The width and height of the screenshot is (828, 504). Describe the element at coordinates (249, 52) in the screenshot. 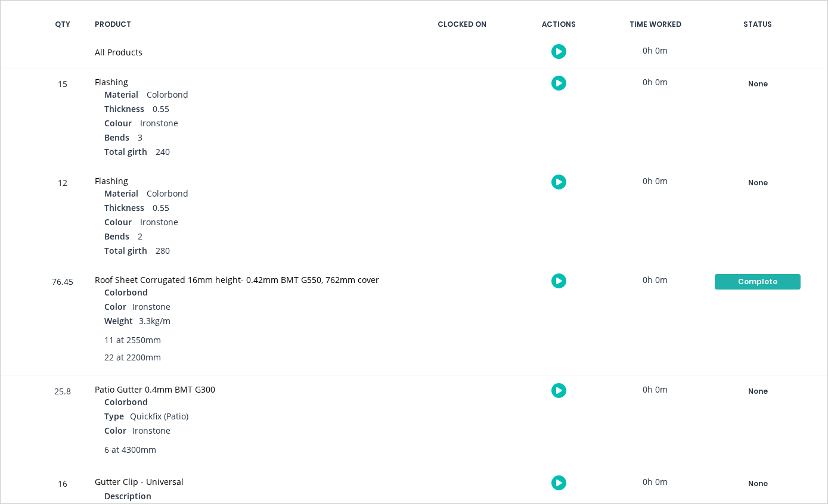

I see `div: All Products` at that location.